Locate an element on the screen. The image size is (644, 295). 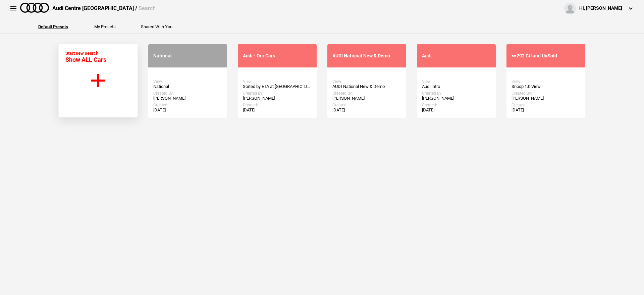
span: Search is located at coordinates (147, 8).